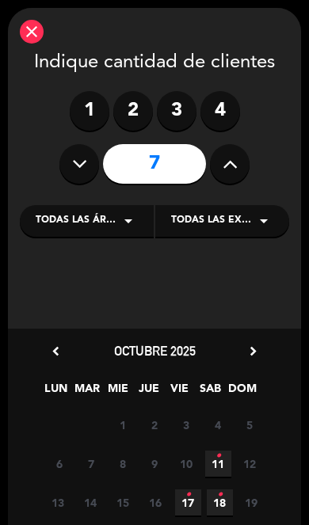 The height and width of the screenshot is (525, 309). I want to click on label: 2, so click(133, 111).